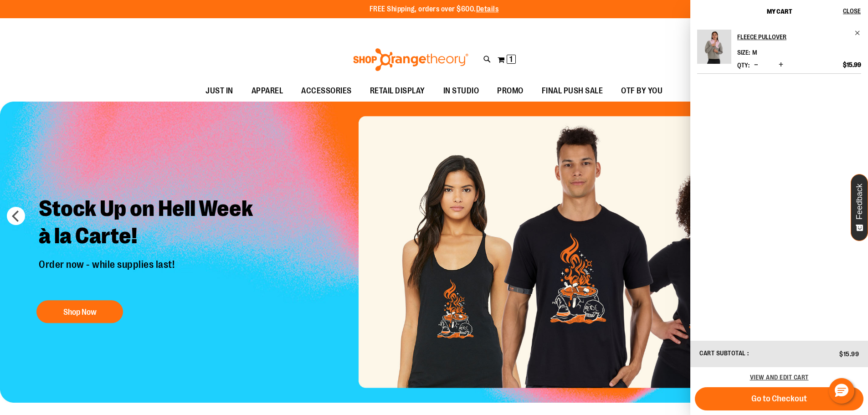  Describe the element at coordinates (80, 312) in the screenshot. I see `button: Shop Now` at that location.